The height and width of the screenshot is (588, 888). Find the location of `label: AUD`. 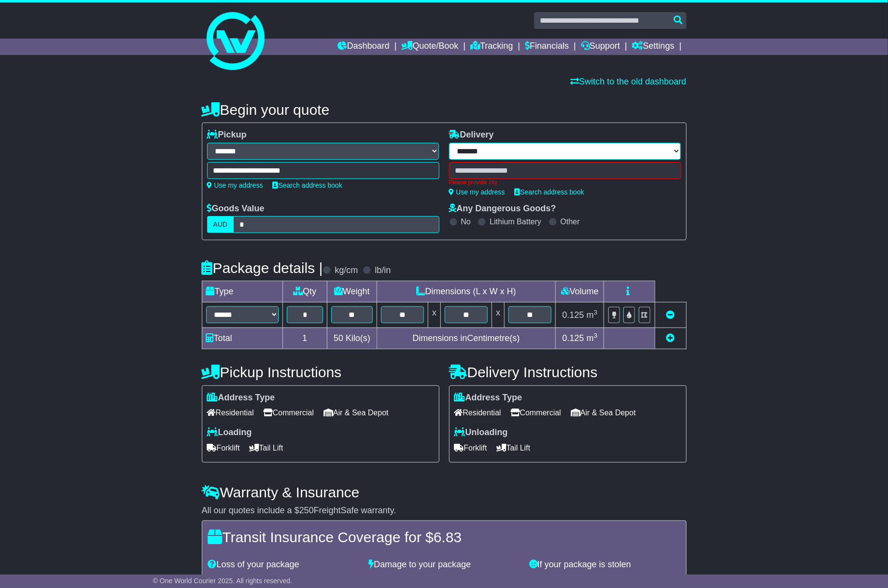

label: AUD is located at coordinates (220, 224).